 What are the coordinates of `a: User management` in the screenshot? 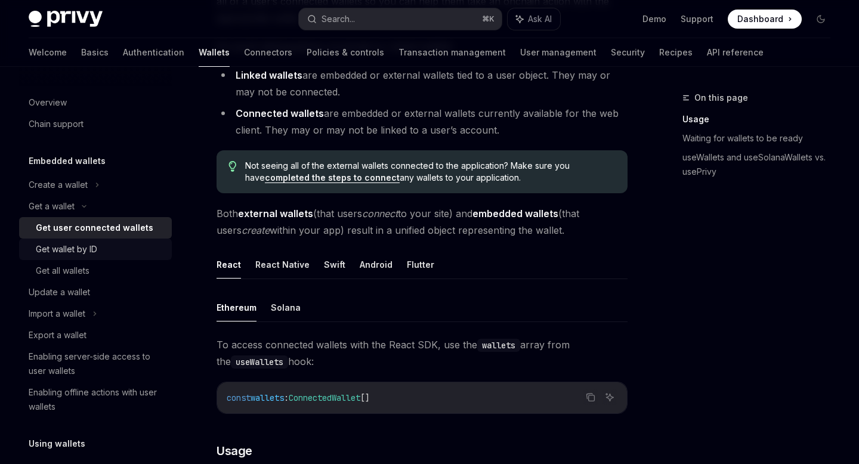 It's located at (558, 52).